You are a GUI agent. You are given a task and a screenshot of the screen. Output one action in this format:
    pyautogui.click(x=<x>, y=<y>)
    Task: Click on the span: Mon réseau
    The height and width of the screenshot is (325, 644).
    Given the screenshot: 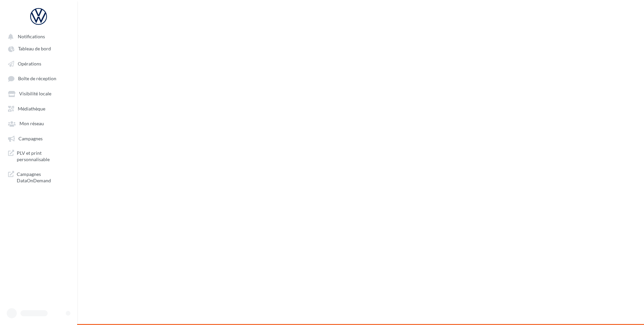 What is the action you would take?
    pyautogui.click(x=32, y=123)
    